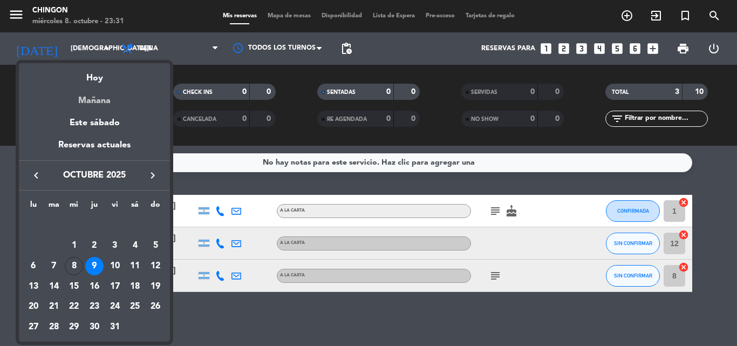 This screenshot has width=737, height=346. What do you see at coordinates (54, 287) in the screenshot?
I see `div: 14` at bounding box center [54, 287].